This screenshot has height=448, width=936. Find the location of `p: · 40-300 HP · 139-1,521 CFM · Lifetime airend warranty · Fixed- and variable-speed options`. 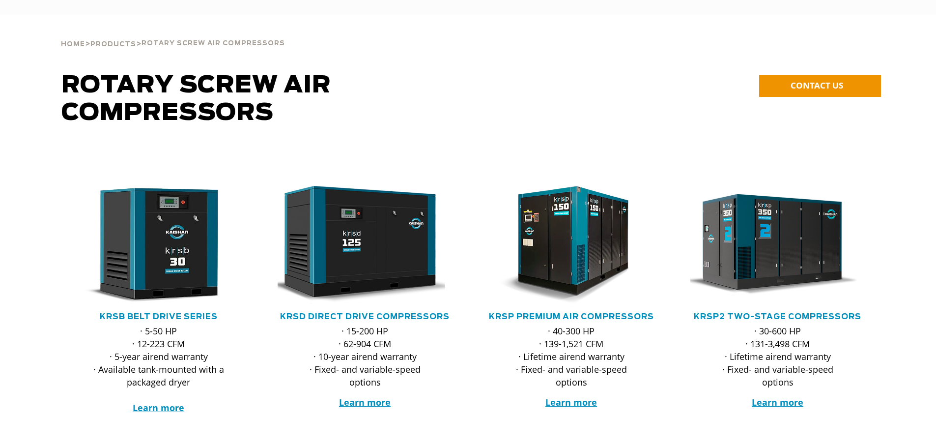

p: · 40-300 HP · 139-1,521 CFM · Lifetime airend warranty · Fixed- and variable-speed options is located at coordinates (572, 356).